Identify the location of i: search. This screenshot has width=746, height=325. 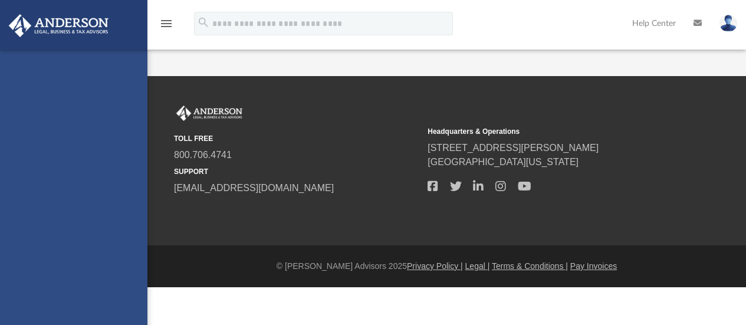
(204, 22).